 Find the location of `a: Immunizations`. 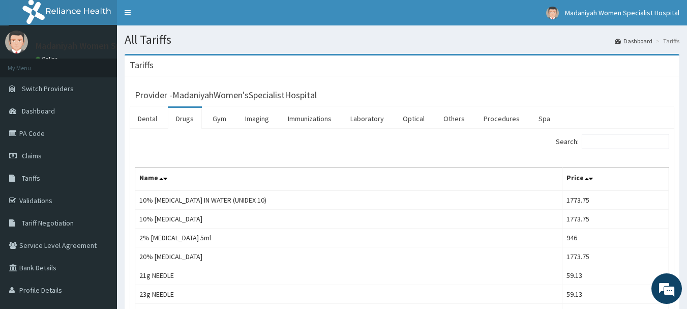

a: Immunizations is located at coordinates (310, 118).